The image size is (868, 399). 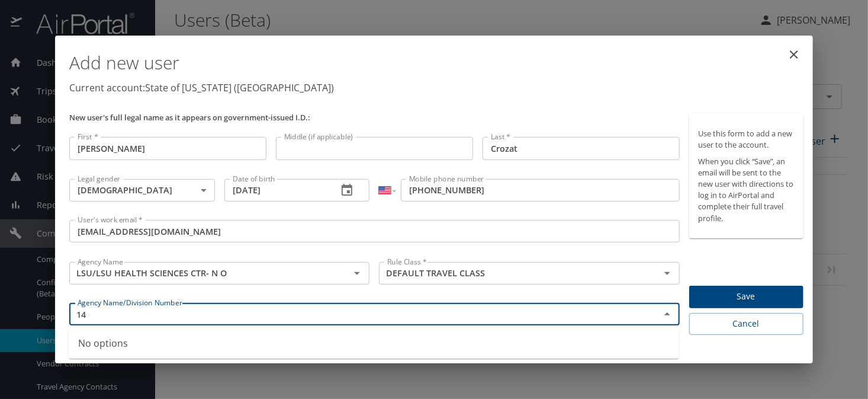 What do you see at coordinates (374, 117) in the screenshot?
I see `p: New user's full legal name as it appears on government-issued I.D.:` at bounding box center [374, 117].